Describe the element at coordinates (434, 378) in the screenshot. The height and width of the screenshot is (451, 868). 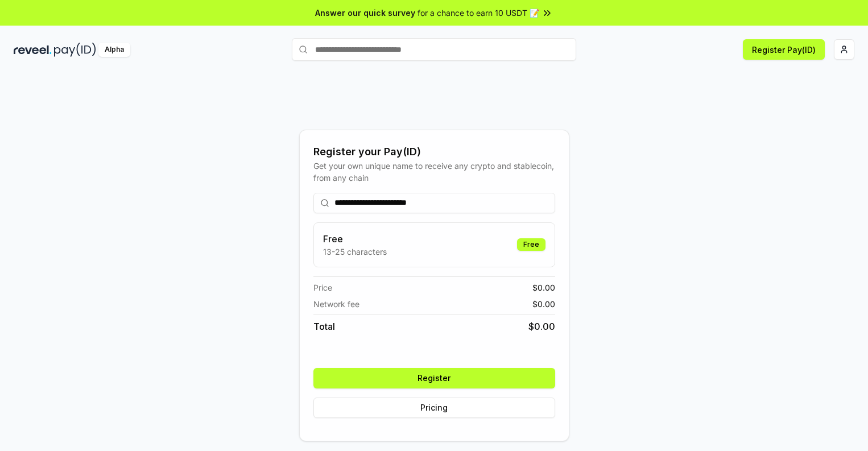
I see `button: Register` at that location.